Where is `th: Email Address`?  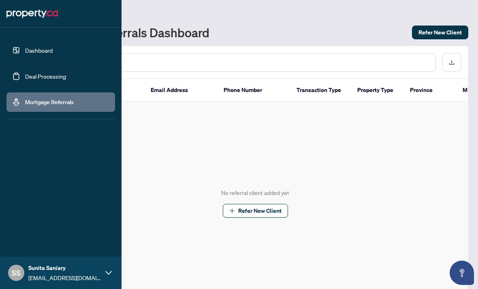 th: Email Address is located at coordinates (181, 90).